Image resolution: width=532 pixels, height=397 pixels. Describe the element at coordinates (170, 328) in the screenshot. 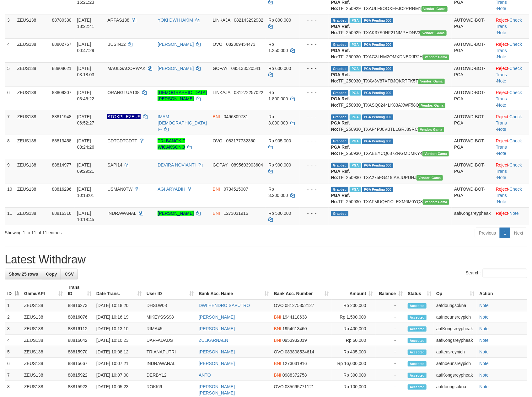

I see `td: RIMA45` at that location.